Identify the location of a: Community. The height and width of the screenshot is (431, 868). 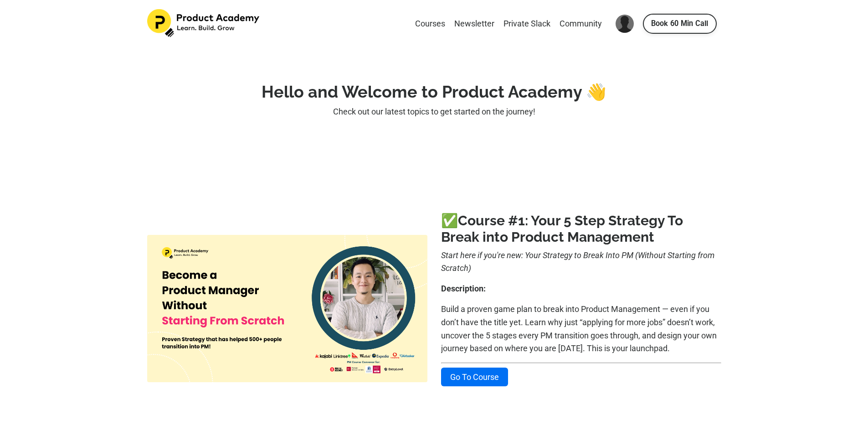
(580, 24).